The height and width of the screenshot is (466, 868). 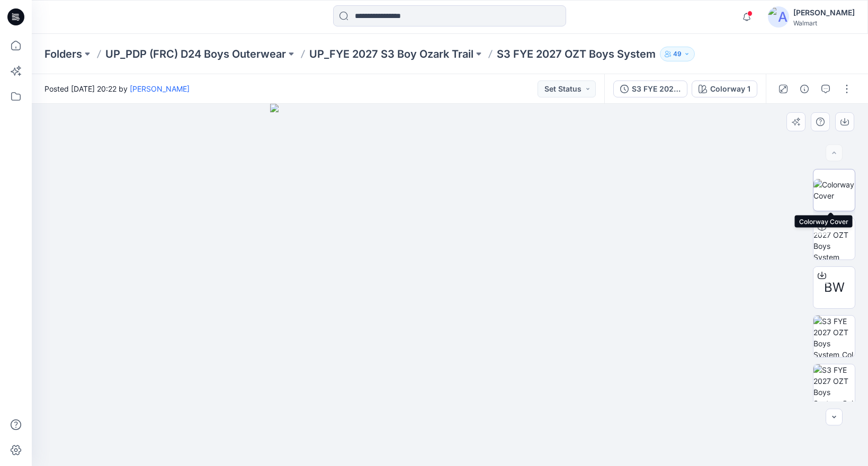 I want to click on img: S3 FYE 2027 OZT Boys System_Colorway 1, so click(x=834, y=336).